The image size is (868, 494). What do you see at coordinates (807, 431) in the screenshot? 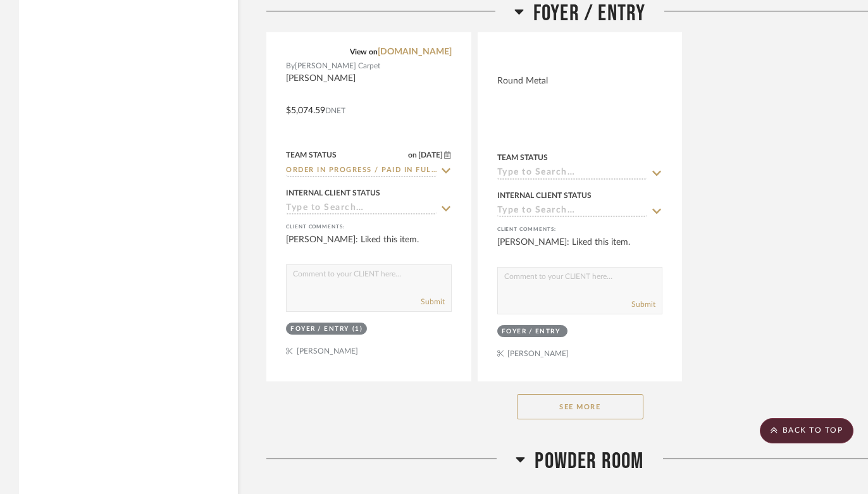
I see `scroll-to-top-button: BACK TO TOP` at bounding box center [807, 431].